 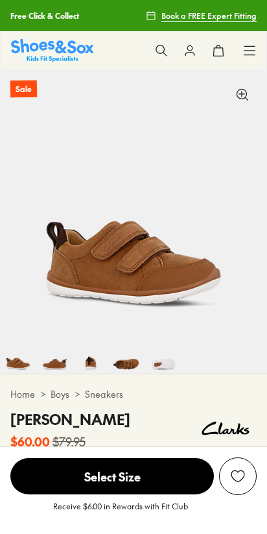 I want to click on p: Sale, so click(x=23, y=89).